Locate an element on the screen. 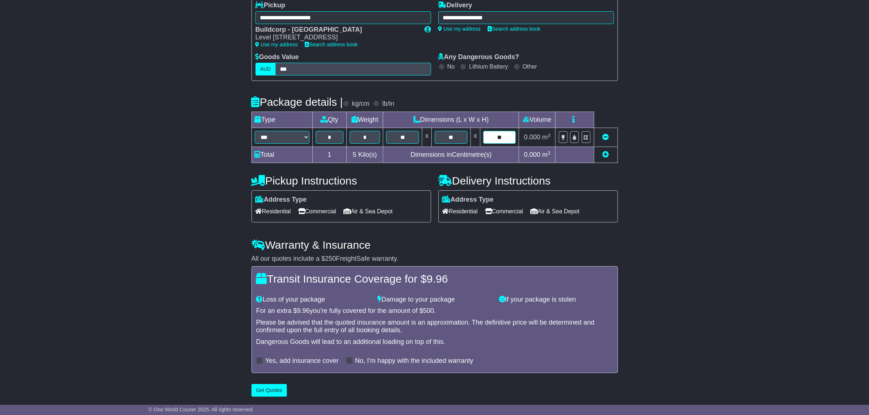 The height and width of the screenshot is (415, 869). h4: Pickup Instructions is located at coordinates (341, 181).